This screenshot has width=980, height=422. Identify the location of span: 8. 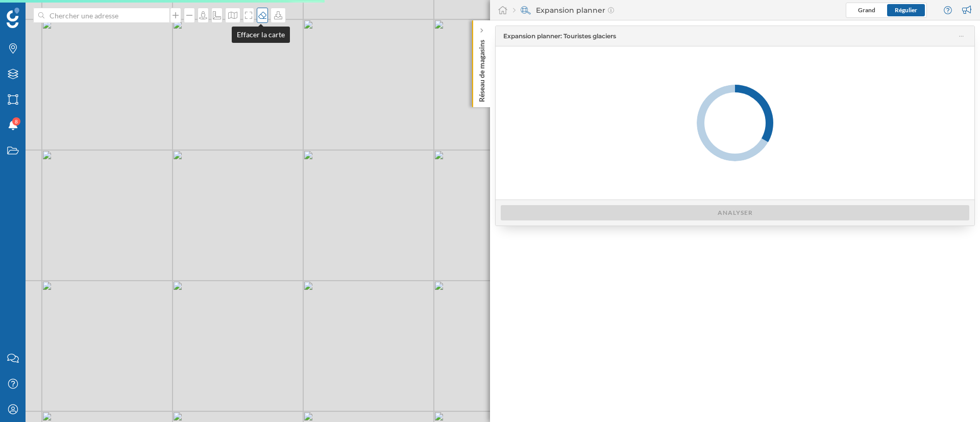
(17, 121).